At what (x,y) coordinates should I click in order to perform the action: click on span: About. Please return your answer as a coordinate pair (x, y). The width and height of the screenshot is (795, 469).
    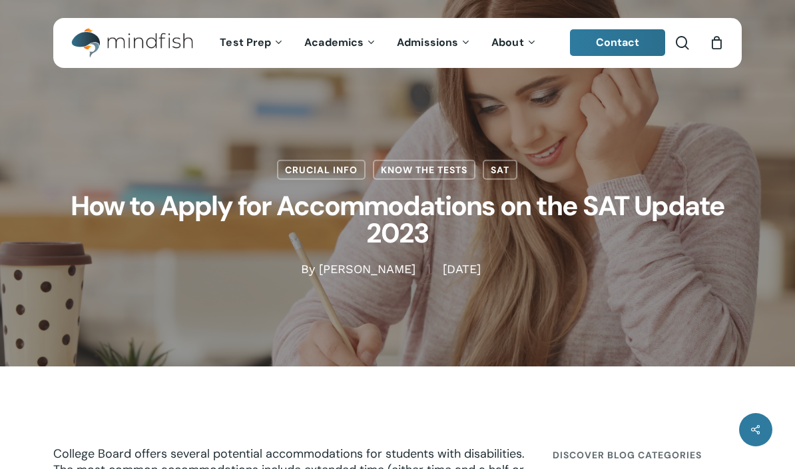
    Looking at the image, I should click on (508, 42).